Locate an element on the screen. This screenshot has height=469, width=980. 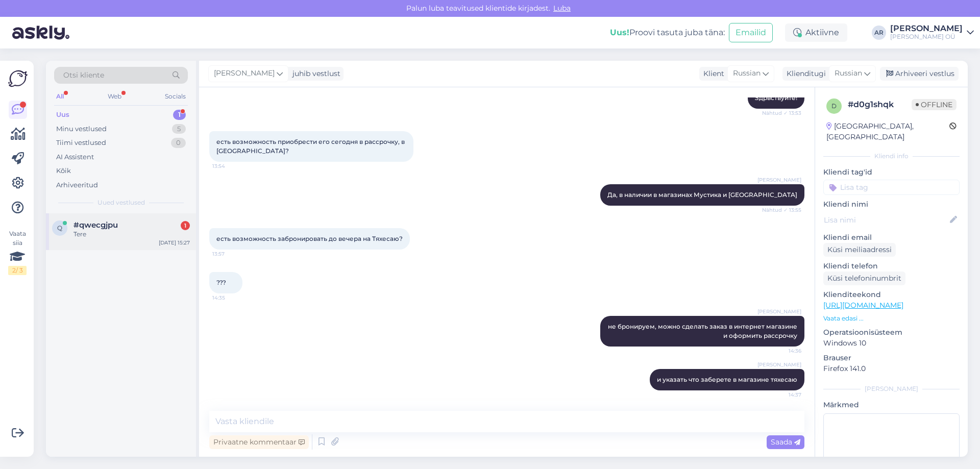
span: Saada is located at coordinates (786, 442).